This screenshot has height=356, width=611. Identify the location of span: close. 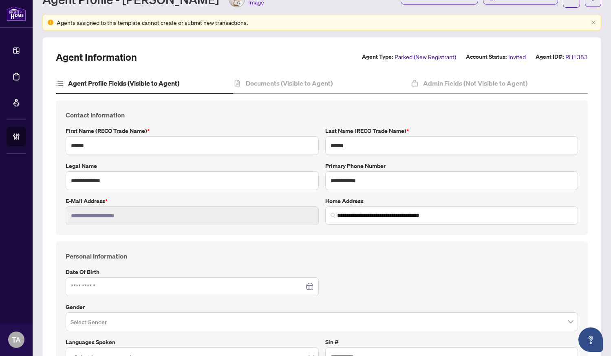
(594, 22).